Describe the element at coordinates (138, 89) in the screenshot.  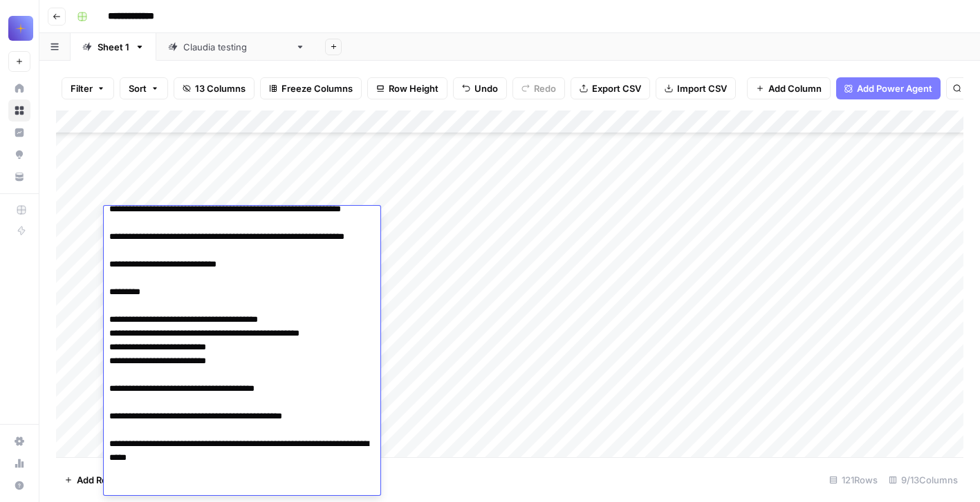
I see `span: Sort` at that location.